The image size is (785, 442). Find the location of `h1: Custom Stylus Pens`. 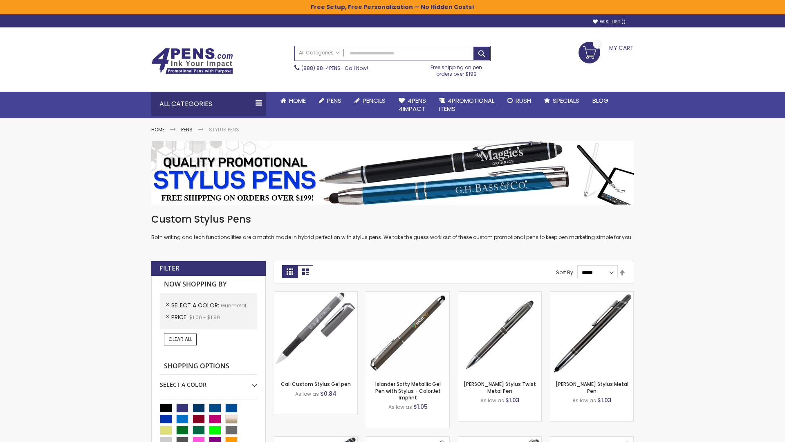

h1: Custom Stylus Pens is located at coordinates (393, 219).